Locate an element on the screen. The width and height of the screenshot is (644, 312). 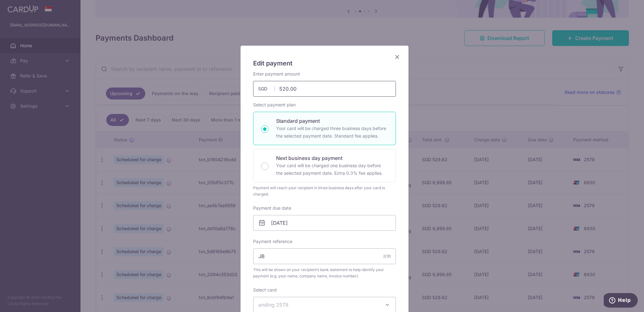
label: Enter payment amount is located at coordinates (276, 74).